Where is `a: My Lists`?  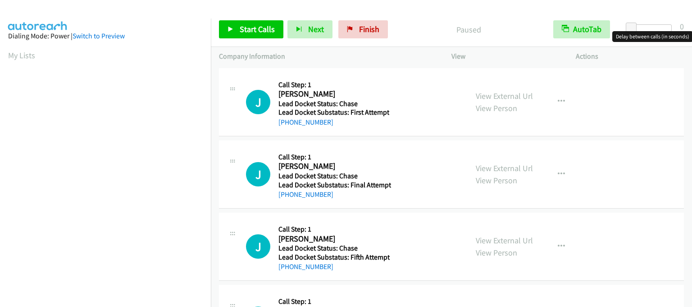
a: My Lists is located at coordinates (22, 55).